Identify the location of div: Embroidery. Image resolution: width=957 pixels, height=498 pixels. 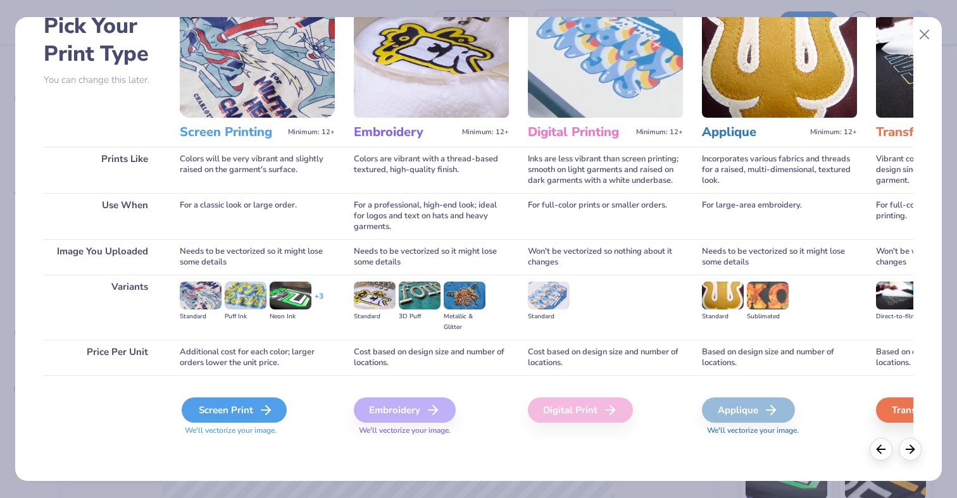
(404, 410).